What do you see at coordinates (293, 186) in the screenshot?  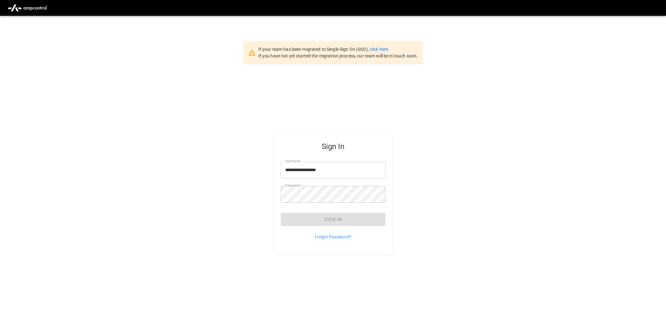 I see `label: Password` at bounding box center [293, 186].